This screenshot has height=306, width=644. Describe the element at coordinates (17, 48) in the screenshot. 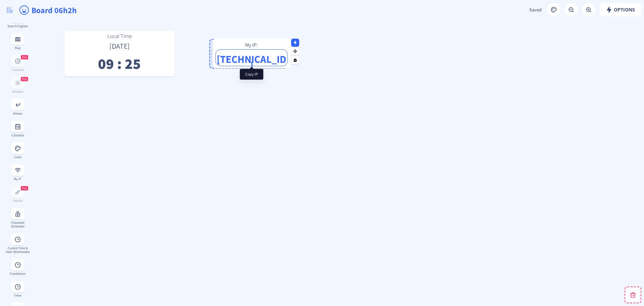

I see `div: Map` at that location.